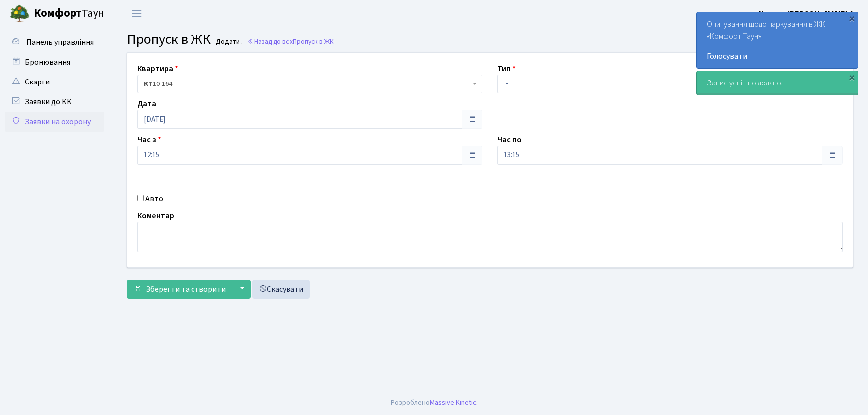 Image resolution: width=868 pixels, height=415 pixels. What do you see at coordinates (154, 198) in the screenshot?
I see `label: Авто` at bounding box center [154, 198].